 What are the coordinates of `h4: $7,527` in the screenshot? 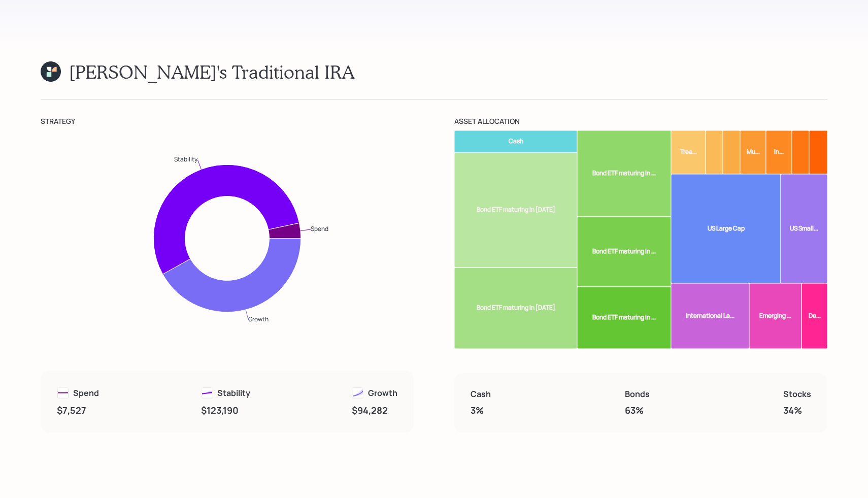 It's located at (77, 411).